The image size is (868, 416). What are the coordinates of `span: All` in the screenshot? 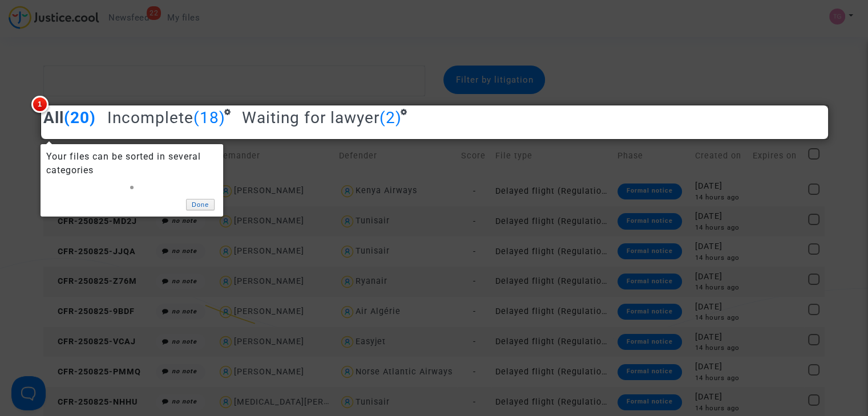 It's located at (54, 118).